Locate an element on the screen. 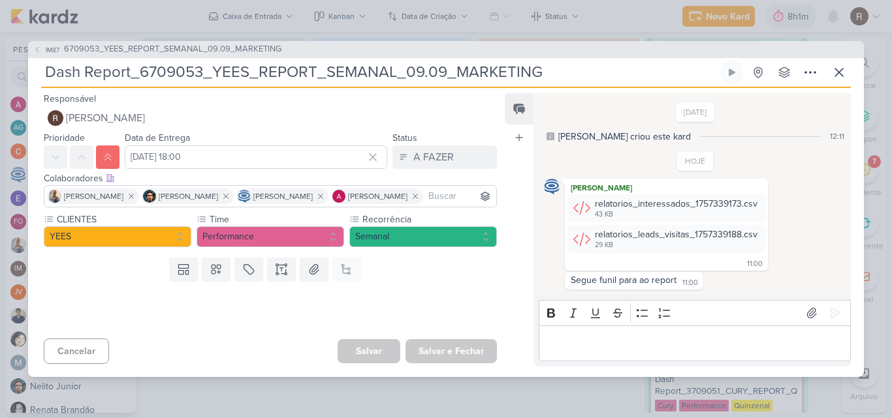  label: Status is located at coordinates (405, 138).